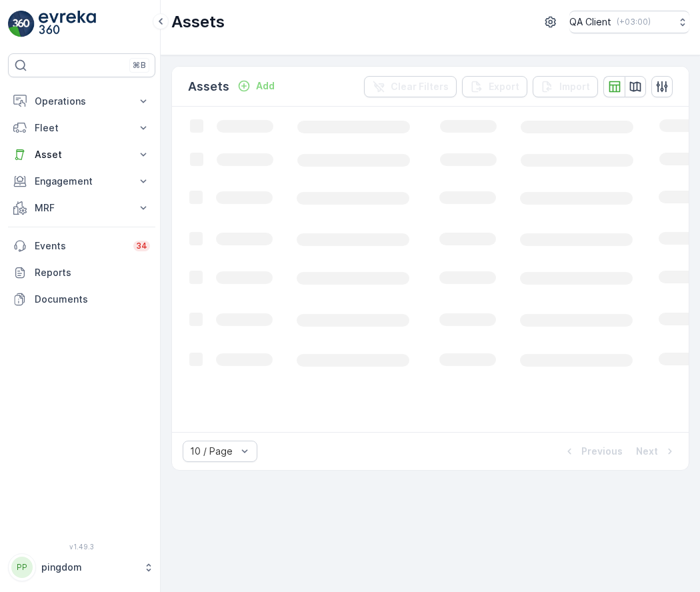 The image size is (700, 592). What do you see at coordinates (256, 86) in the screenshot?
I see `button: Add` at bounding box center [256, 86].